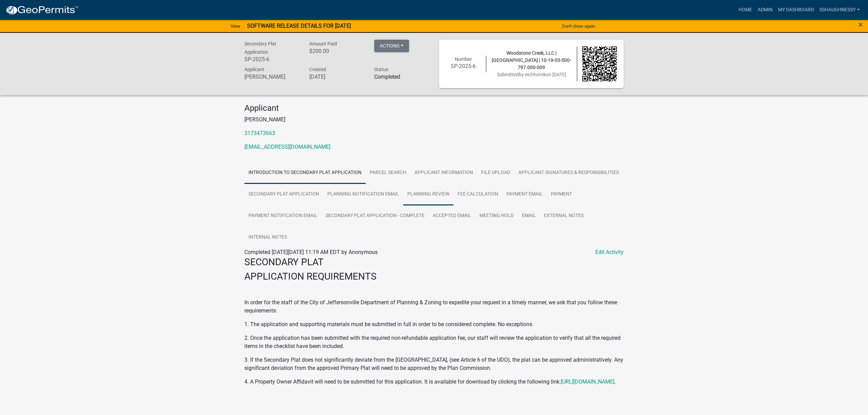 The width and height of the screenshot is (868, 415). Describe the element at coordinates (796, 10) in the screenshot. I see `a: My Dashboard` at that location.